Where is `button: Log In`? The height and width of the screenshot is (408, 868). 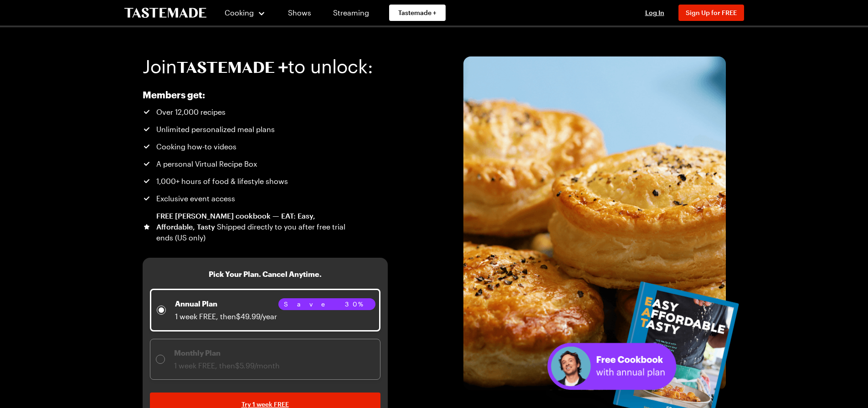
button: Log In is located at coordinates (655, 13).